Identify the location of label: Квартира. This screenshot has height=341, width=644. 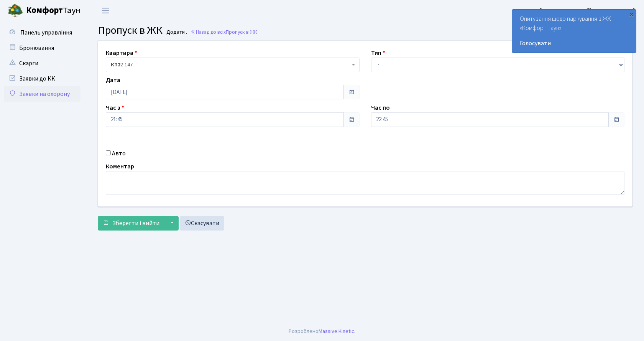
(122, 53).